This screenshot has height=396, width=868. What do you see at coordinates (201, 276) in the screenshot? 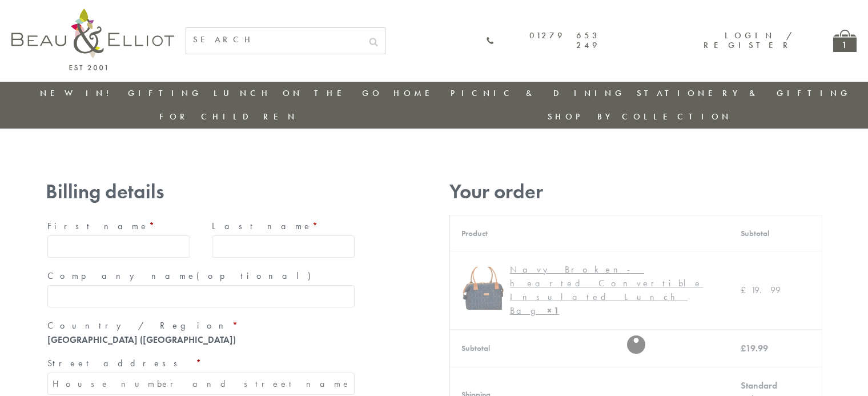
I see `label: Company name` at bounding box center [201, 276].